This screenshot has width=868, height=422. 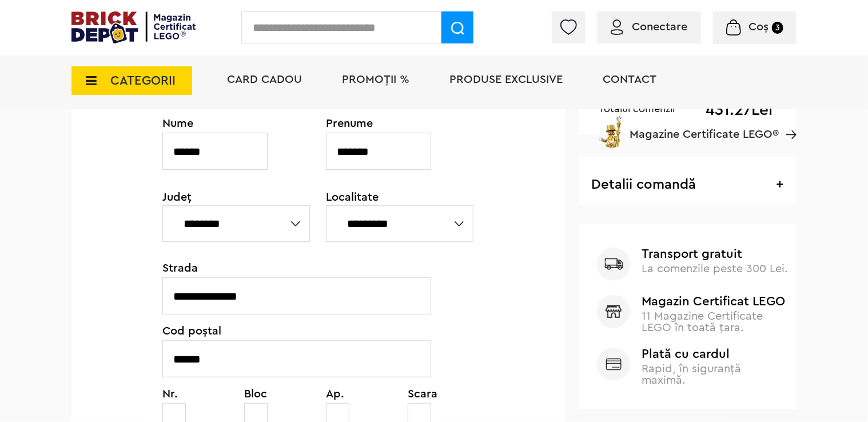 What do you see at coordinates (629, 80) in the screenshot?
I see `a: Contact` at bounding box center [629, 80].